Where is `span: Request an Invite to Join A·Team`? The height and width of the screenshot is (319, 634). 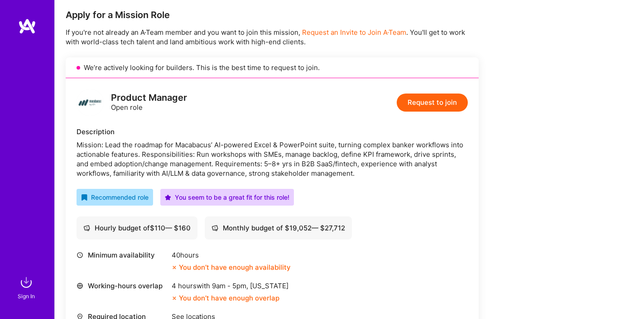 span: Request an Invite to Join A·Team is located at coordinates (354, 32).